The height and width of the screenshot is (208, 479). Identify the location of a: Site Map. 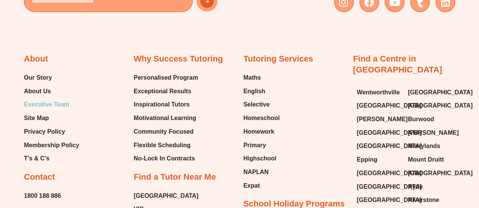
(51, 118).